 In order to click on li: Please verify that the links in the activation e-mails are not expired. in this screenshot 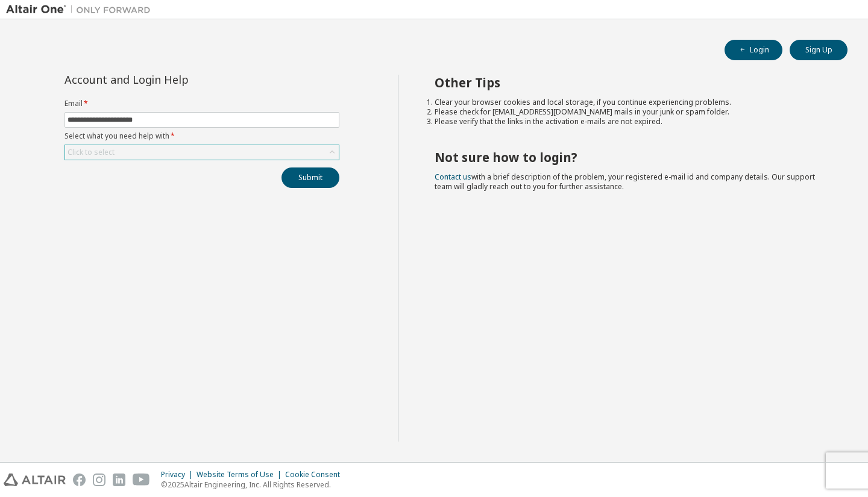, I will do `click(630, 122)`.